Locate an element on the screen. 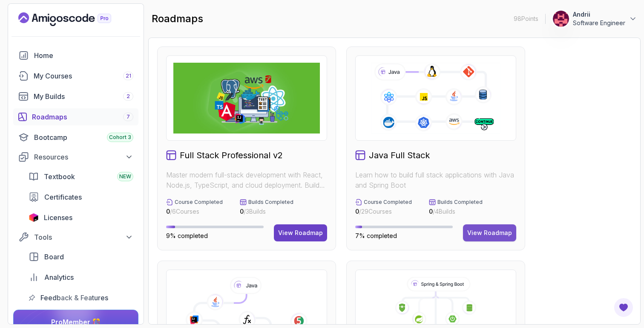  span: NEW is located at coordinates (125, 177).